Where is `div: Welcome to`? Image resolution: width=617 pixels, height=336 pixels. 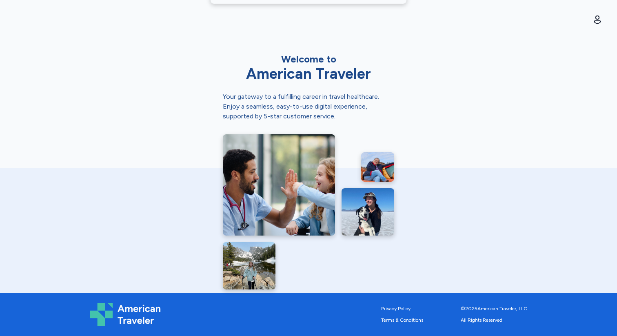
div: Welcome to is located at coordinates (309, 59).